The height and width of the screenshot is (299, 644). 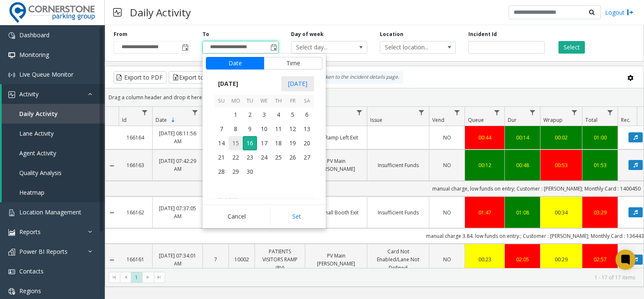 What do you see at coordinates (221, 143) in the screenshot?
I see `span: 14` at bounding box center [221, 143].